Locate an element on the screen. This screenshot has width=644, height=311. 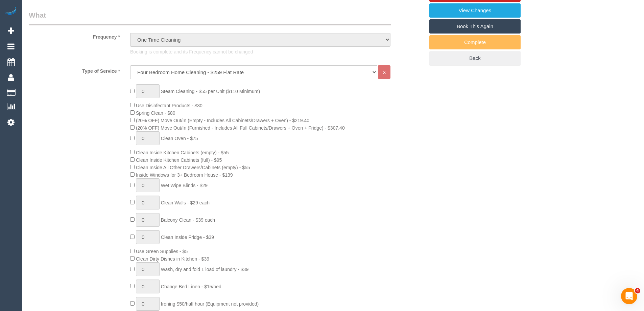
span: (20% OFF) Move Out/In (Empty - Includes All Cabinets/Drawers + Oven) - $219.40 is located at coordinates (222, 120).